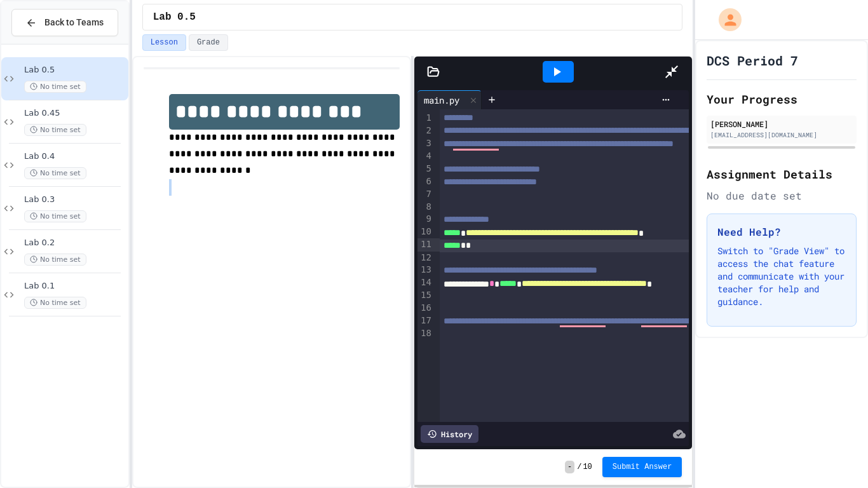 Image resolution: width=868 pixels, height=488 pixels. Describe the element at coordinates (425, 270) in the screenshot. I see `div: 13` at that location.